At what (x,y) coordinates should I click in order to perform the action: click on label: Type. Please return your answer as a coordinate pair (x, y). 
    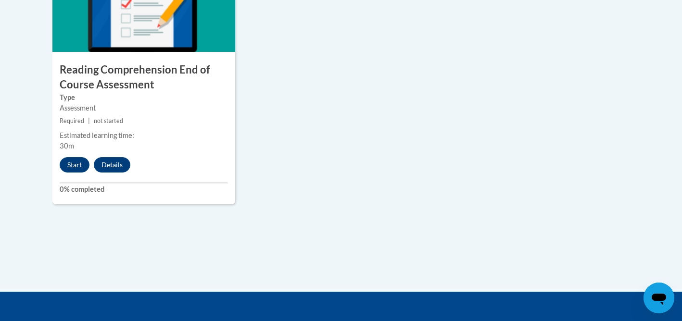
    Looking at the image, I should click on (144, 98).